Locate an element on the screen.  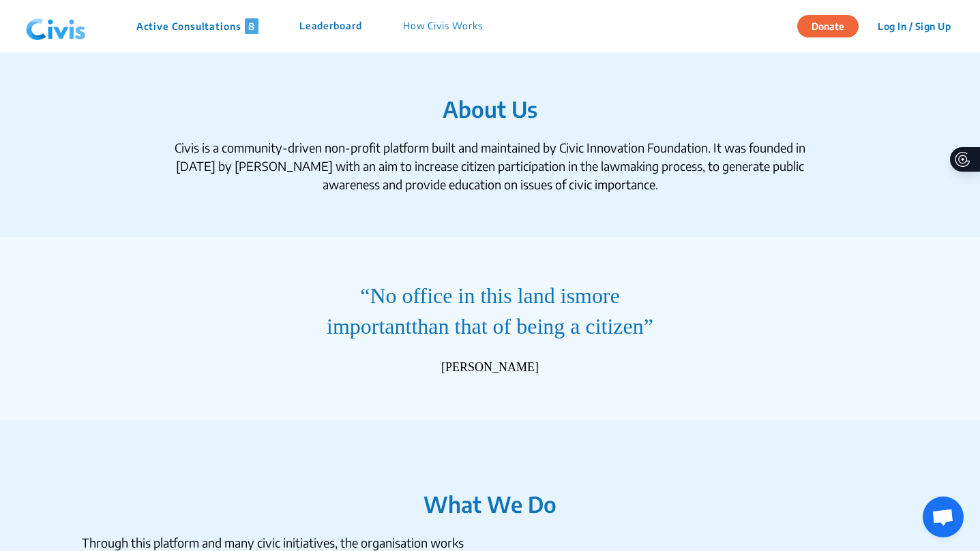
div: Open chat is located at coordinates (942, 517).